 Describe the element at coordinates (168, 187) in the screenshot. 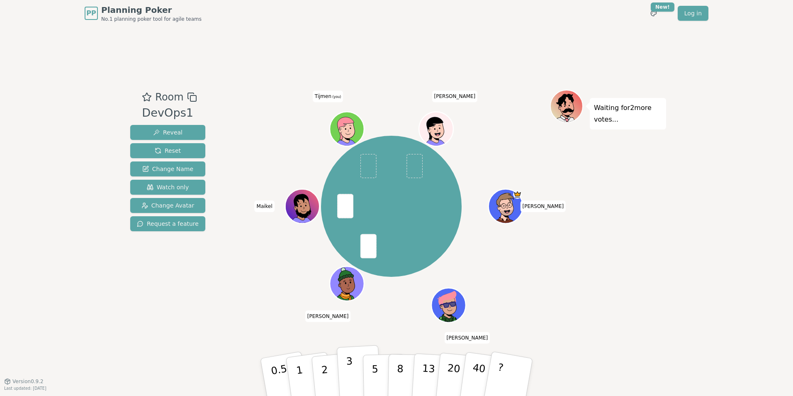

I see `button: Watch only` at that location.